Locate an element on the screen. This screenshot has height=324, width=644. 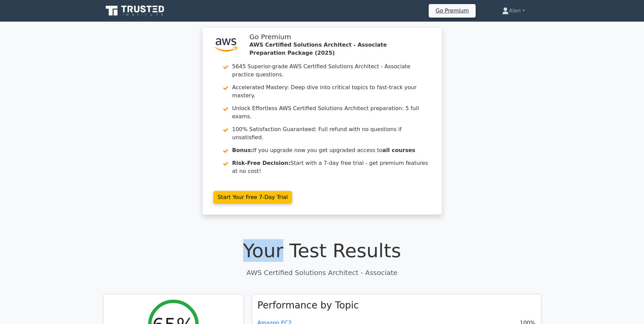
h3: Performance by Topic is located at coordinates (308, 306).